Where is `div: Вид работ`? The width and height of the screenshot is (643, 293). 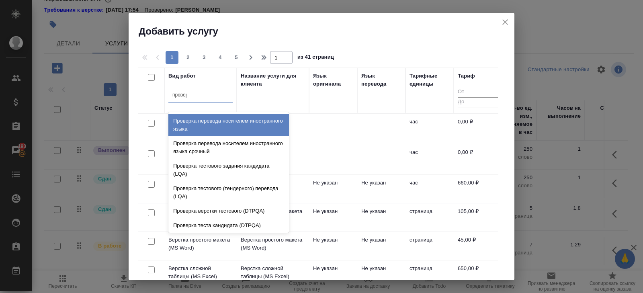
div: Вид работ is located at coordinates (182, 76).